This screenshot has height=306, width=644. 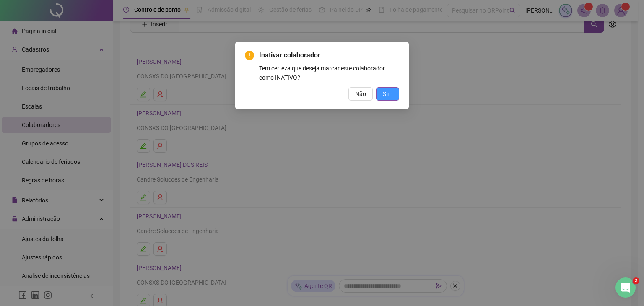 I want to click on button: Sim, so click(x=387, y=94).